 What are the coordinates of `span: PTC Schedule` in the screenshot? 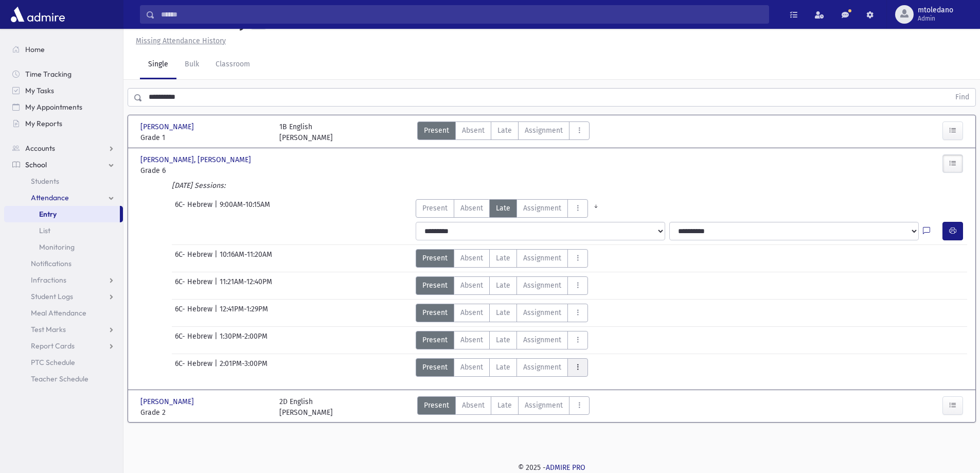 It's located at (53, 363).